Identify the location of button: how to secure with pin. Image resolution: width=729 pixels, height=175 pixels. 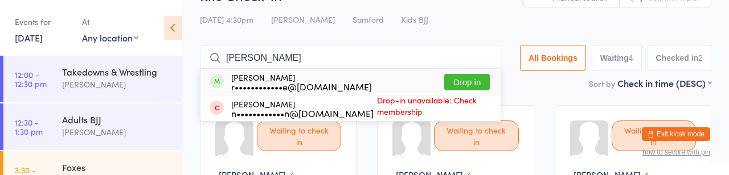
(676, 153).